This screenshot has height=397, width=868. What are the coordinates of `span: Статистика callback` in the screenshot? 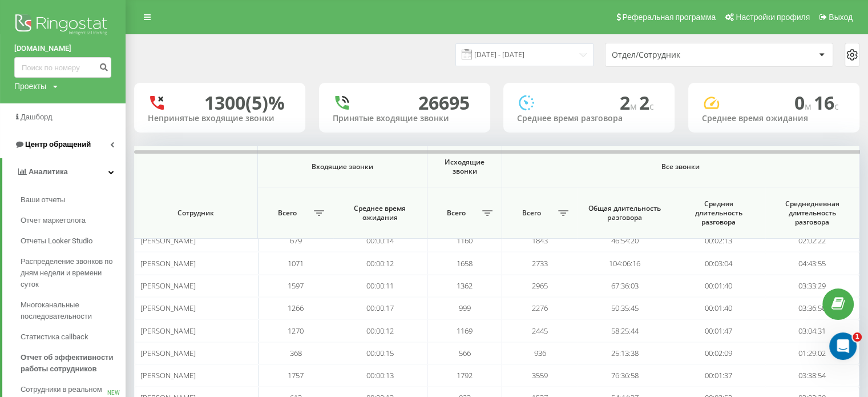 It's located at (54, 337).